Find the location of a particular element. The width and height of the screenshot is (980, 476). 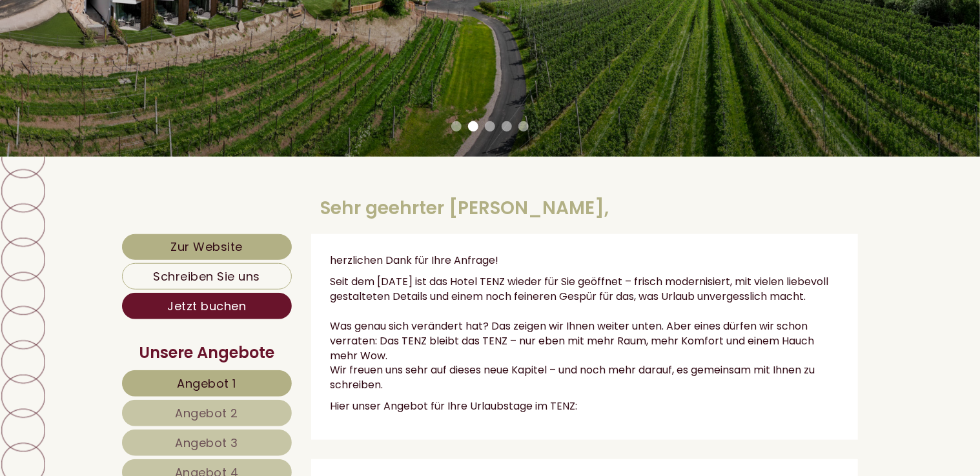

span: Angebot 3 is located at coordinates (208, 443).